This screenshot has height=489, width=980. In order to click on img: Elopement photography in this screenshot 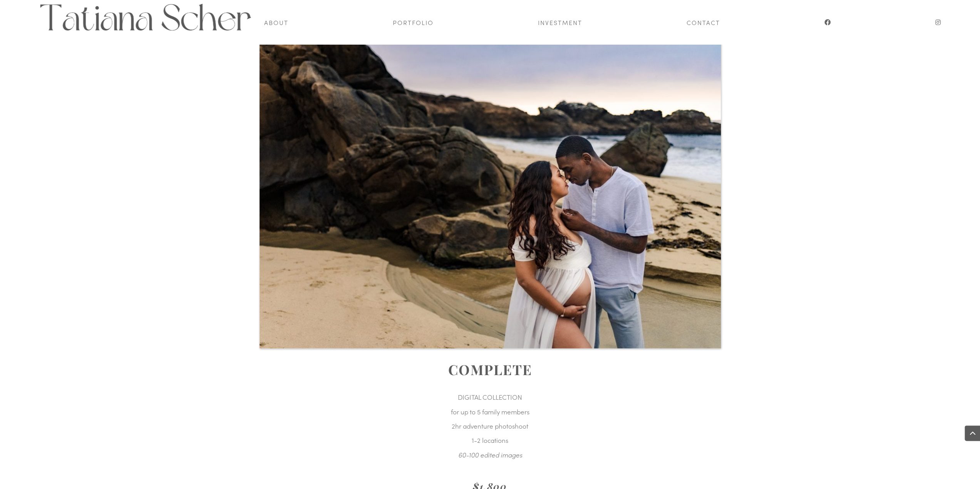, I will do `click(146, 17)`.